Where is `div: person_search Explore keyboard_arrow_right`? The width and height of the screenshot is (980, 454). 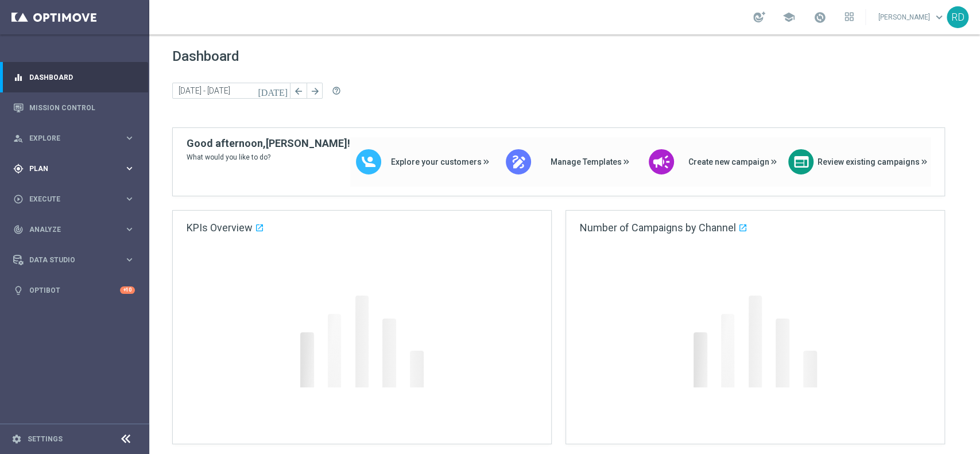
div: person_search Explore keyboard_arrow_right is located at coordinates (74, 138).